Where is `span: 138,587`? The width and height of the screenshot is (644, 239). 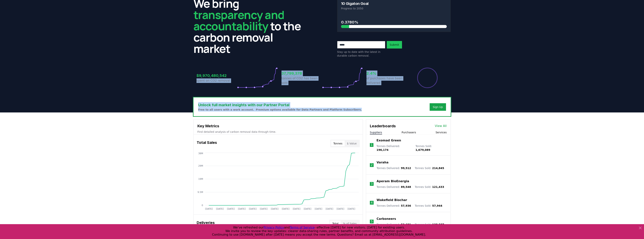
span: 138,587 is located at coordinates (438, 225).